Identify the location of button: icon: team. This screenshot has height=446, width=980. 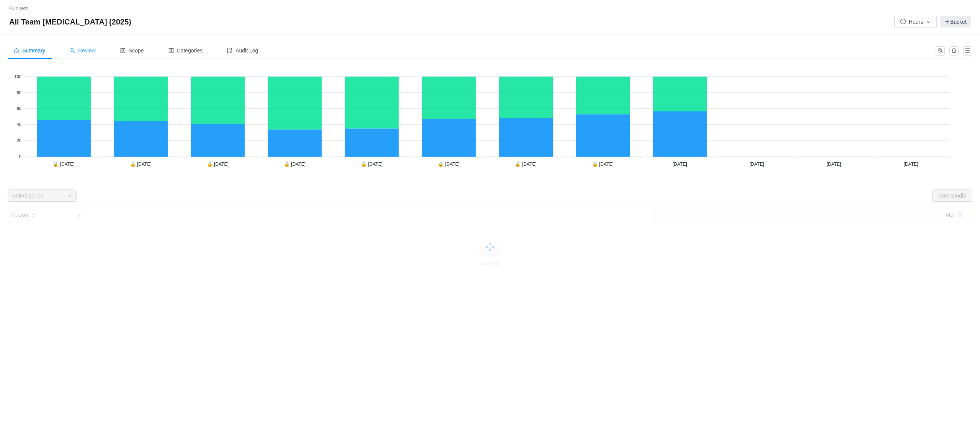
(941, 51).